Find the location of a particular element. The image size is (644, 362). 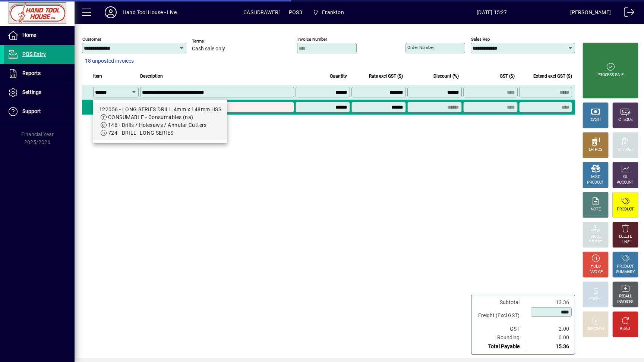

td: Rounding is located at coordinates (500, 338).